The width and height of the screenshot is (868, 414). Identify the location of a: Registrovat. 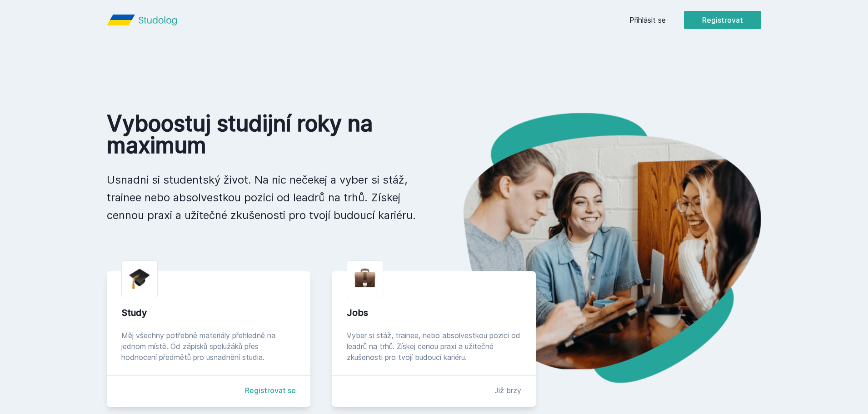
(723, 20).